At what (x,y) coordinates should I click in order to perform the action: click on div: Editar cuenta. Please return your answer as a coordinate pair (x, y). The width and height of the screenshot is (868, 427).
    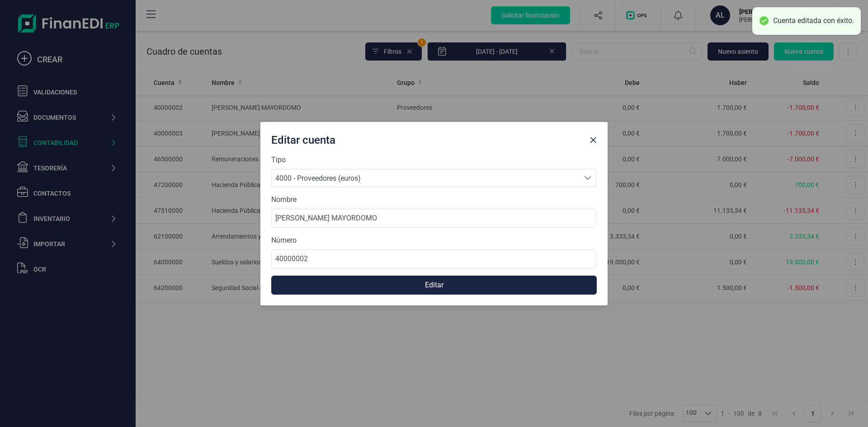
    Looking at the image, I should click on (427, 139).